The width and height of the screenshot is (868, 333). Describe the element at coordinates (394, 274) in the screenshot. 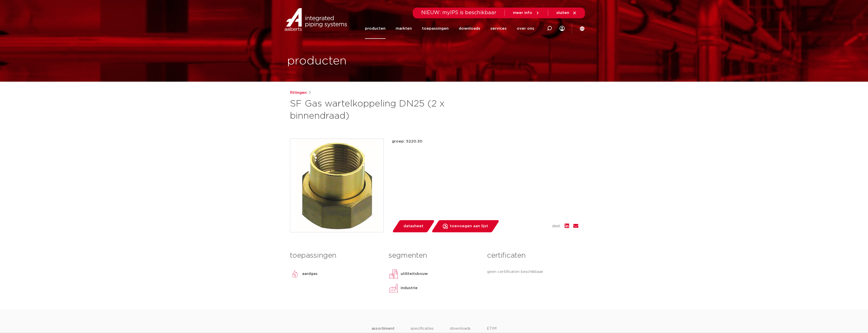

I see `img: utiliteitsbouw` at that location.